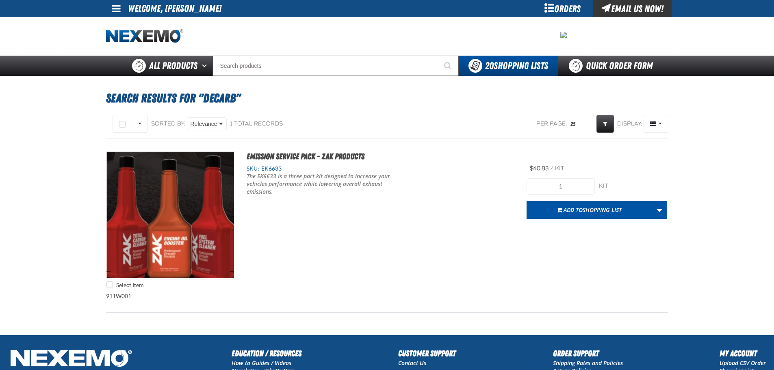 The height and width of the screenshot is (370, 774). What do you see at coordinates (560, 168) in the screenshot?
I see `span: kit` at bounding box center [560, 168].